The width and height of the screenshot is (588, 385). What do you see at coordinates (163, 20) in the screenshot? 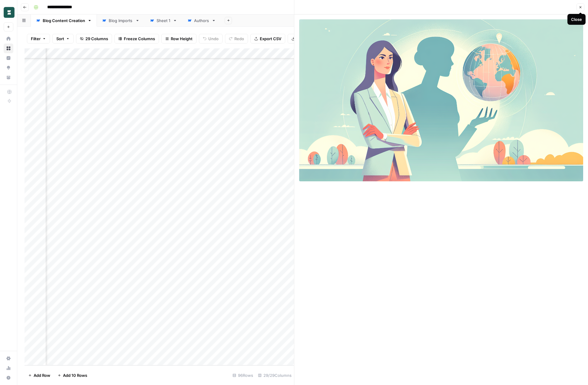
I see `div: Sheet 1` at bounding box center [163, 20].